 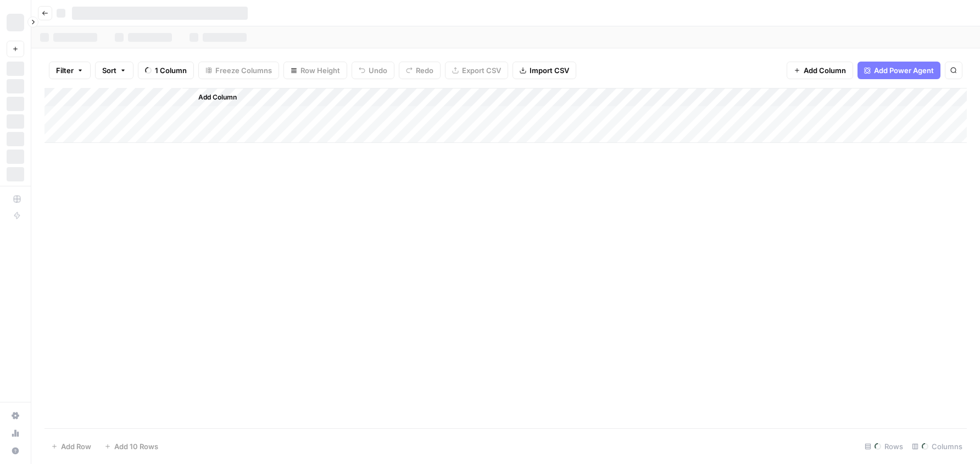 I want to click on span: Sort, so click(x=109, y=70).